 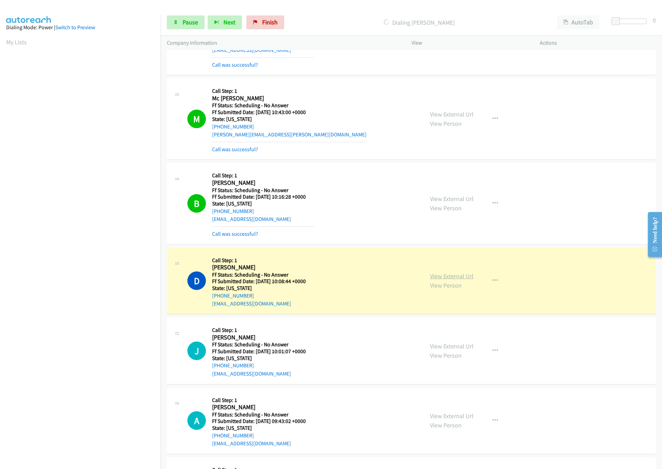 I want to click on span: Finish, so click(x=270, y=22).